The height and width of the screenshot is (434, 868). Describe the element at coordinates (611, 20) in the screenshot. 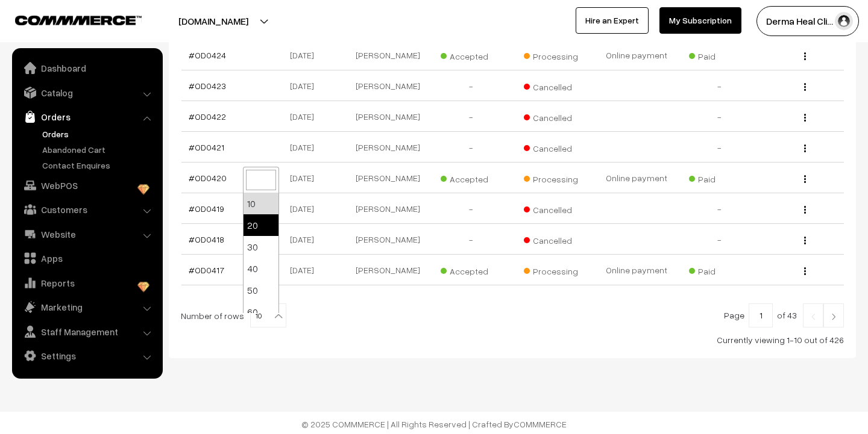

I see `a: Hire an Expert` at that location.